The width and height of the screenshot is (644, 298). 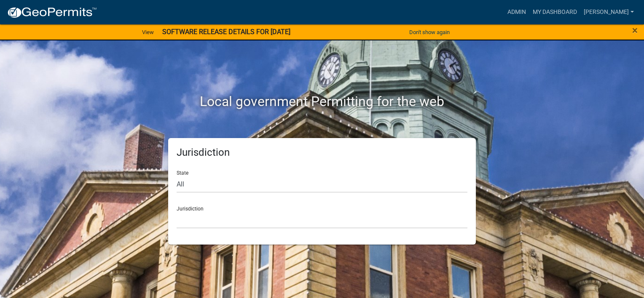 What do you see at coordinates (517, 12) in the screenshot?
I see `a: Admin` at bounding box center [517, 12].